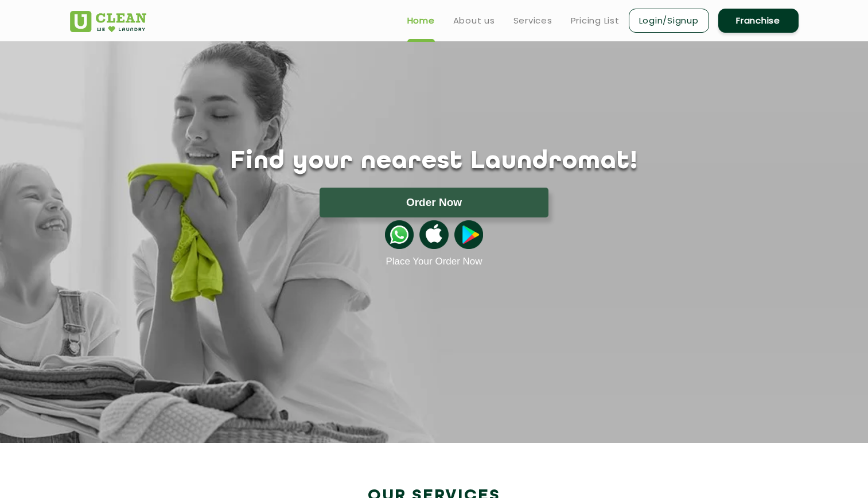 Image resolution: width=868 pixels, height=498 pixels. What do you see at coordinates (669, 21) in the screenshot?
I see `a: Login/Signup` at bounding box center [669, 21].